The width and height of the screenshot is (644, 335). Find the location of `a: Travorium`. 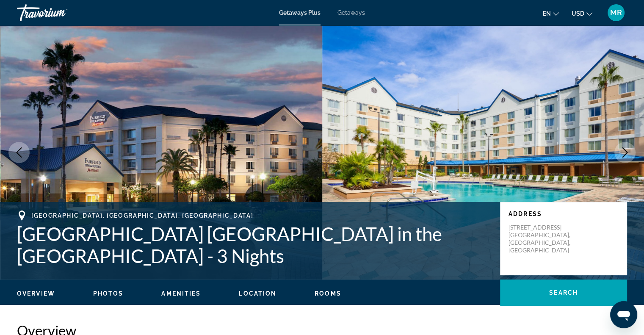

a: Travorium is located at coordinates (60, 13).